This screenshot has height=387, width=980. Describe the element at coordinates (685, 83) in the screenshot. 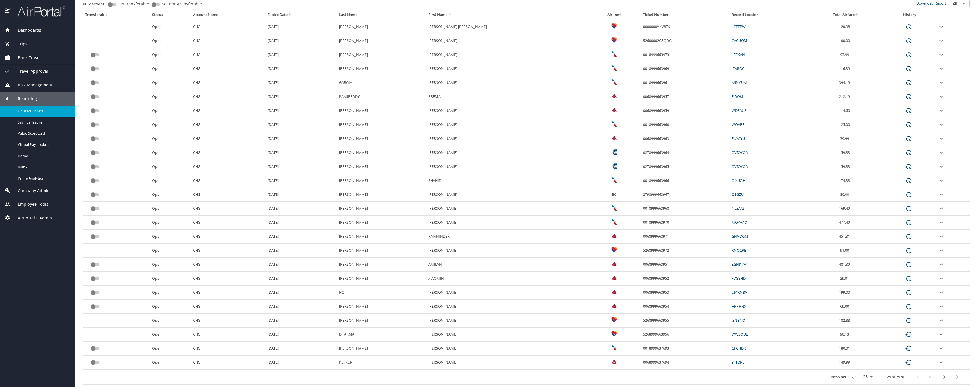

I see `td: 0018999663961` at that location.